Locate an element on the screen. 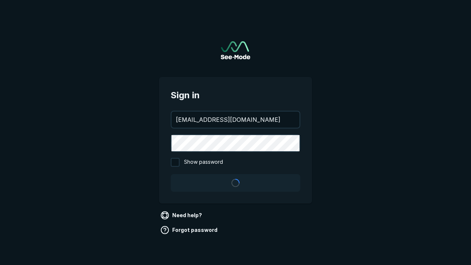 The width and height of the screenshot is (471, 265). span: Sign in is located at coordinates (236, 95).